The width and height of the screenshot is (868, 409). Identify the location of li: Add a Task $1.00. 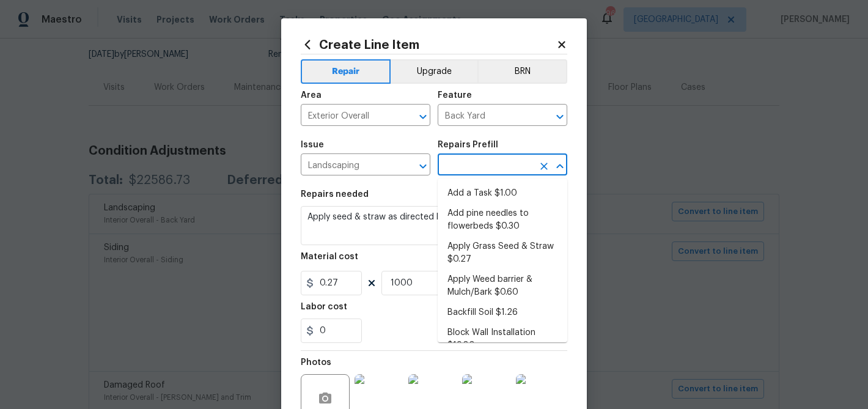
(502, 194).